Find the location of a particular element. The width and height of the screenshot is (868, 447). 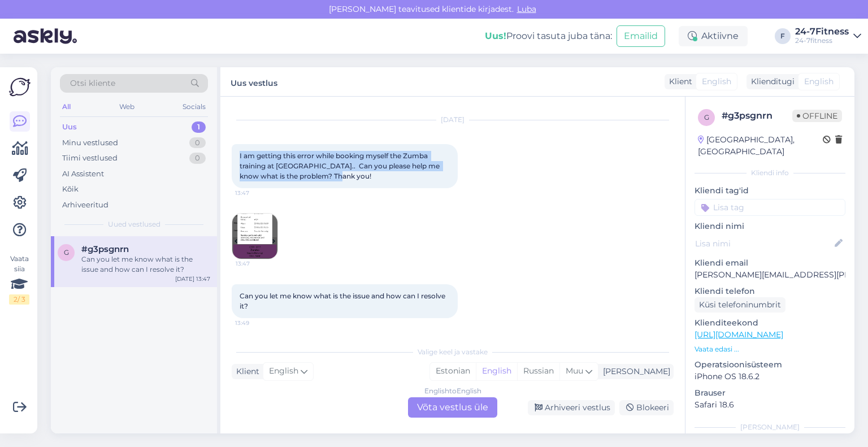

div: Võta vestlus üle is located at coordinates (453, 407).